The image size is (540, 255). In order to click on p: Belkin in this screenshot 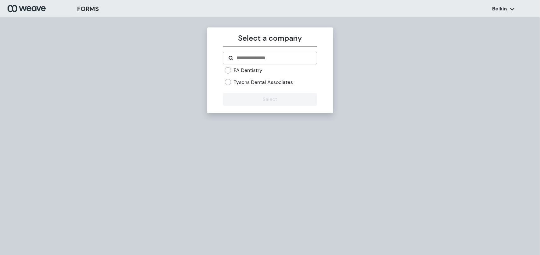, I will do `click(500, 9)`.